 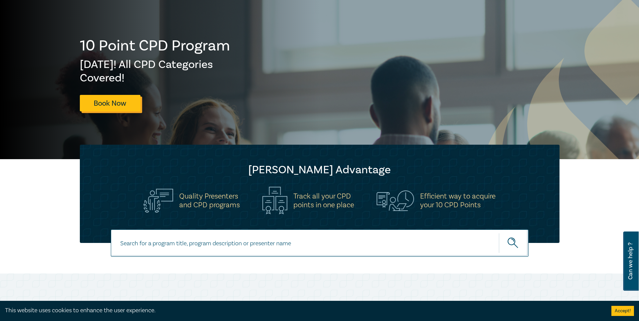 I want to click on div: This website uses cookies to enhance the user experience., so click(x=303, y=311).